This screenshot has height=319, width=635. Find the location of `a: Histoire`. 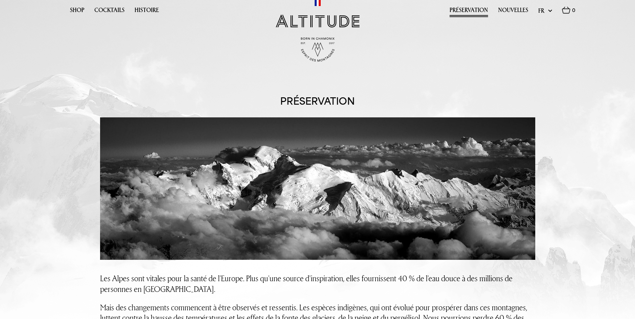

a: Histoire is located at coordinates (147, 12).